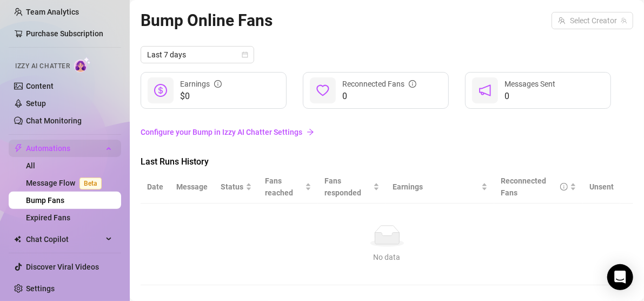 This screenshot has width=644, height=301. Describe the element at coordinates (40, 288) in the screenshot. I see `a: Settings` at that location.